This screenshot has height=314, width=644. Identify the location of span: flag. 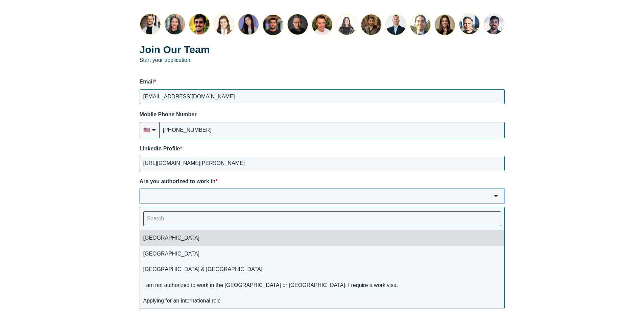
(147, 130).